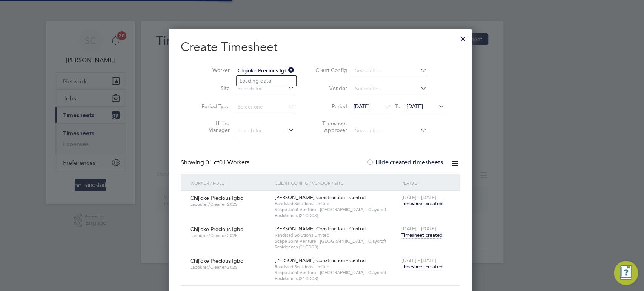 The image size is (644, 291). What do you see at coordinates (228, 163) in the screenshot?
I see `span: 01 Workers` at bounding box center [228, 163].